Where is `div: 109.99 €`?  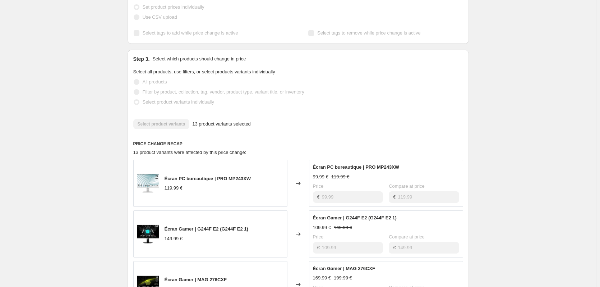
div: 109.99 € is located at coordinates (322, 227).